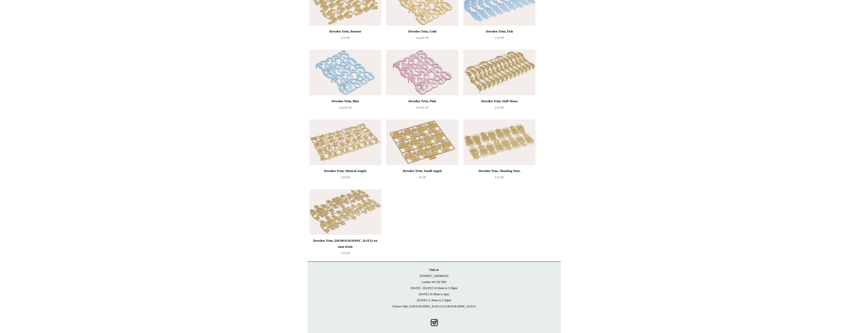  Describe the element at coordinates (423, 177) in the screenshot. I see `span: £5.00` at that location.